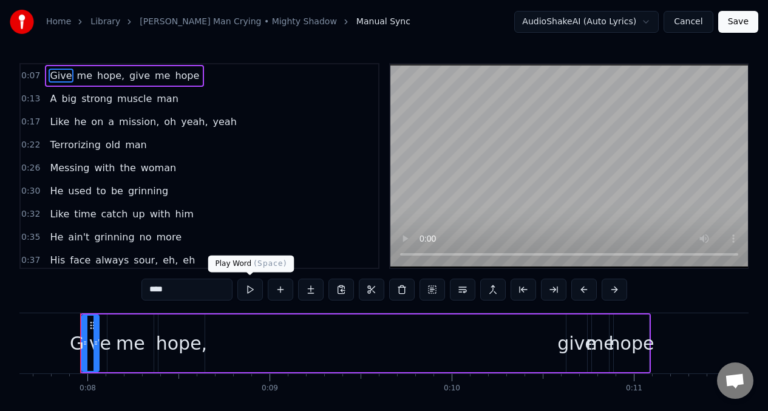  What do you see at coordinates (189, 260) in the screenshot?
I see `span: eh` at bounding box center [189, 260].